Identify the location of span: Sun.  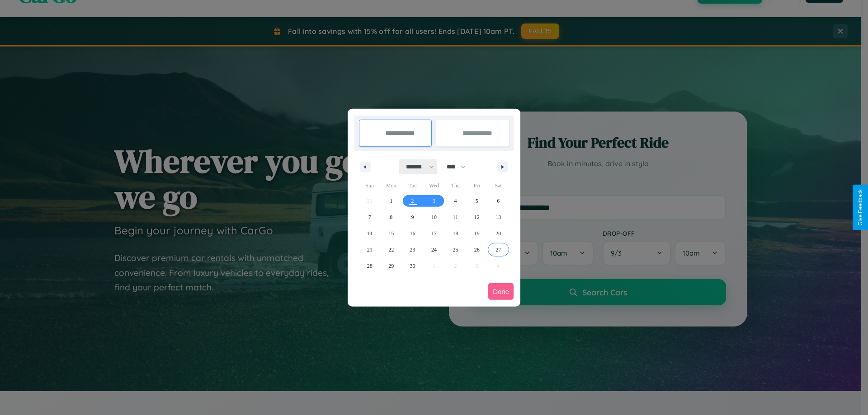
(369, 185).